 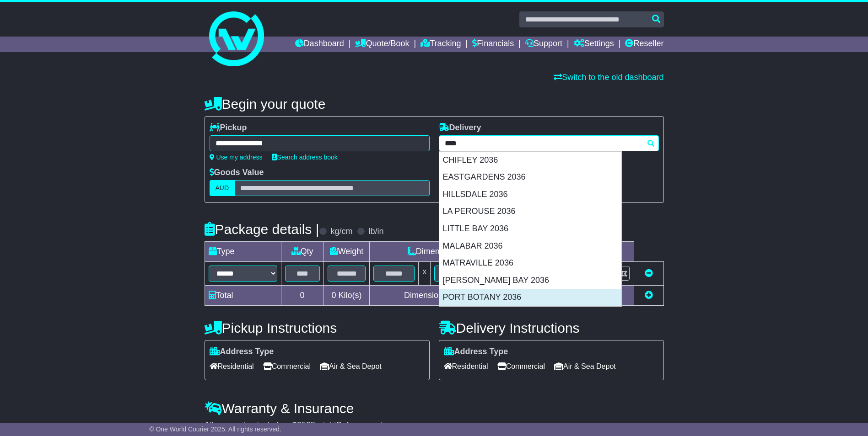 What do you see at coordinates (302, 296) in the screenshot?
I see `td: 0` at bounding box center [302, 296].